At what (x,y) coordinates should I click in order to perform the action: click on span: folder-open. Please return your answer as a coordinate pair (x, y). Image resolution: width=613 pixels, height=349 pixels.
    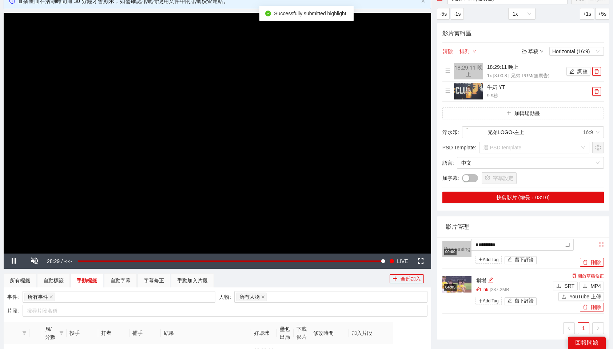
    Looking at the image, I should click on (524, 51).